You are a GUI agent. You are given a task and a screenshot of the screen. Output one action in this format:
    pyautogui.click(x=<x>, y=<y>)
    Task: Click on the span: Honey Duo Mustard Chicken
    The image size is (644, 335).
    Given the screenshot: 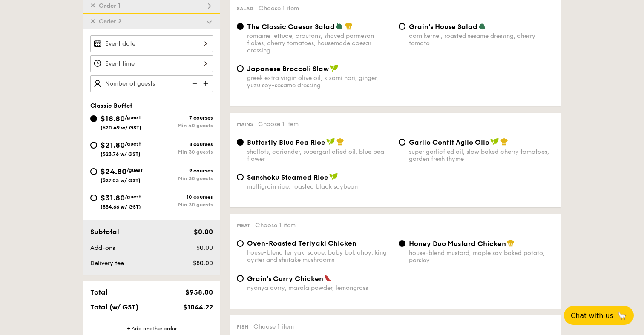 What is the action you would take?
    pyautogui.click(x=458, y=244)
    